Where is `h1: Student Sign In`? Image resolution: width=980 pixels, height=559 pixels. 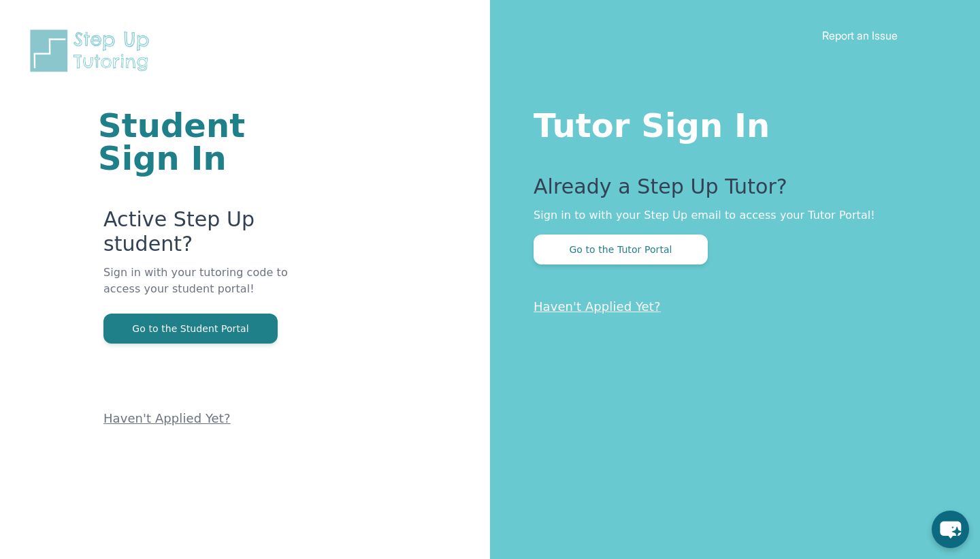
h1: Student Sign In is located at coordinates (212, 142).